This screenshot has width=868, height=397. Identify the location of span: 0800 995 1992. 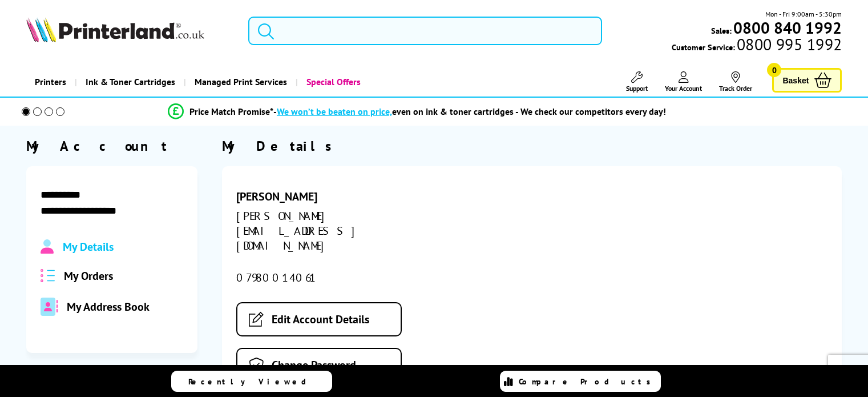
(788, 44).